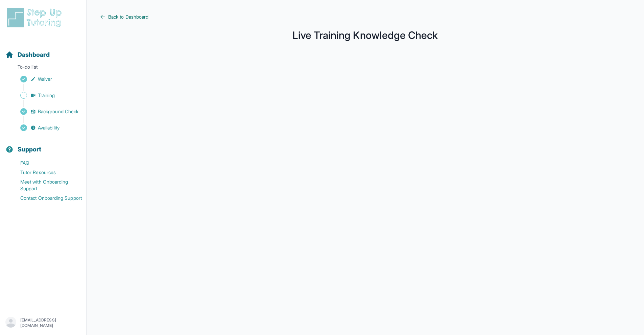  Describe the element at coordinates (46, 198) in the screenshot. I see `a: Contact Onboarding Support` at that location.